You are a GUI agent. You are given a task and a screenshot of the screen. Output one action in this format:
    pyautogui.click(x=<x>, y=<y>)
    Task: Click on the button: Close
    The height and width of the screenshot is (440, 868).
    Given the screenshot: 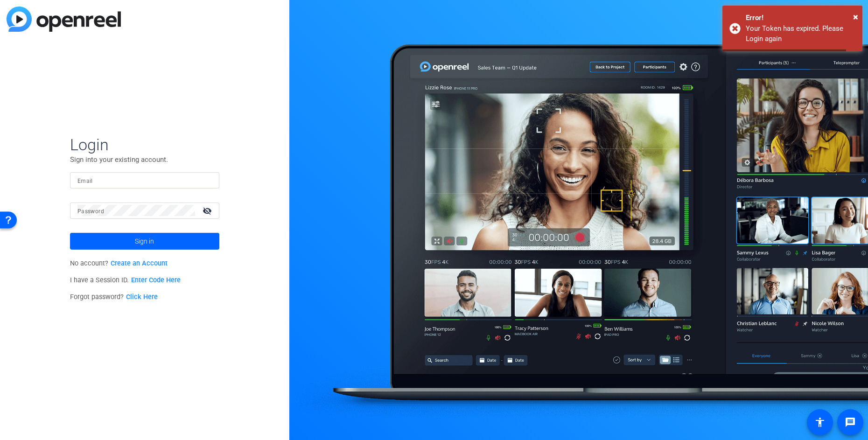 What is the action you would take?
    pyautogui.click(x=855, y=17)
    